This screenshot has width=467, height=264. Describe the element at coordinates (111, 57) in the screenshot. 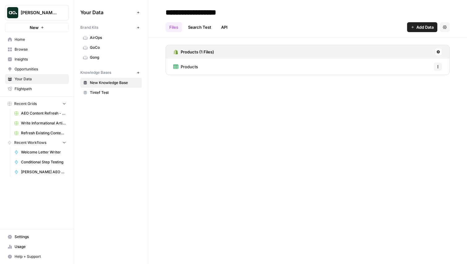

I see `a: Gong` at that location.